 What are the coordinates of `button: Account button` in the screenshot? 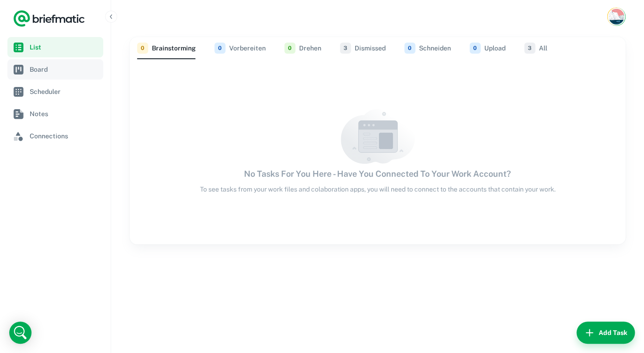 It's located at (617, 17).